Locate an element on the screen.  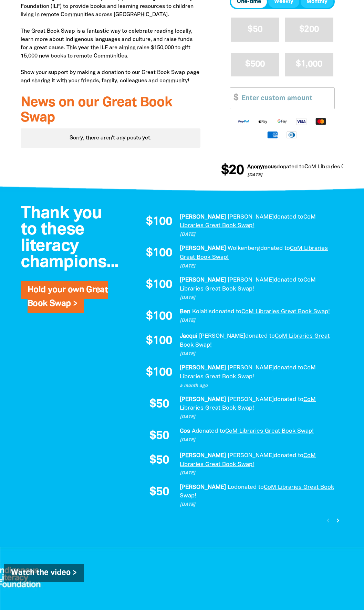
em: Cos is located at coordinates (185, 431).